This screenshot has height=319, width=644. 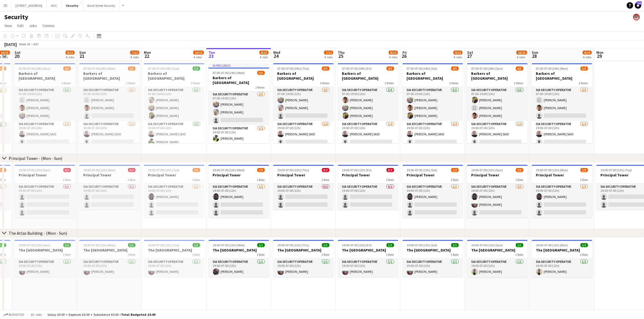 I want to click on span: Comms, so click(x=49, y=25).